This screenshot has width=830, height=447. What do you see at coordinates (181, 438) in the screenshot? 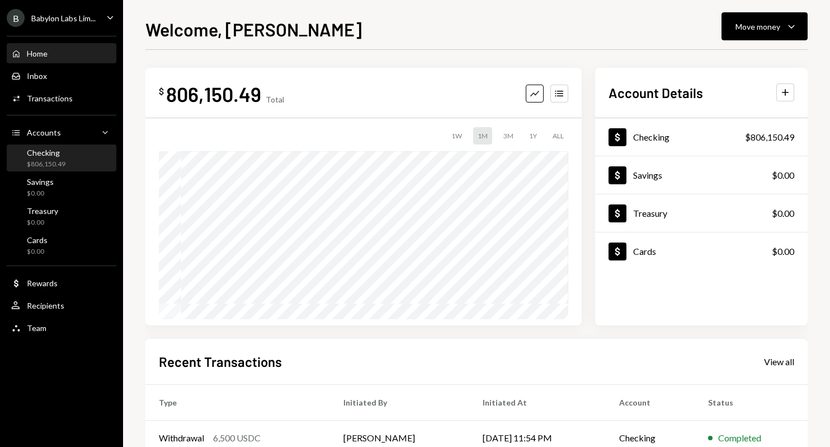
I see `div: Withdrawal` at bounding box center [181, 438].